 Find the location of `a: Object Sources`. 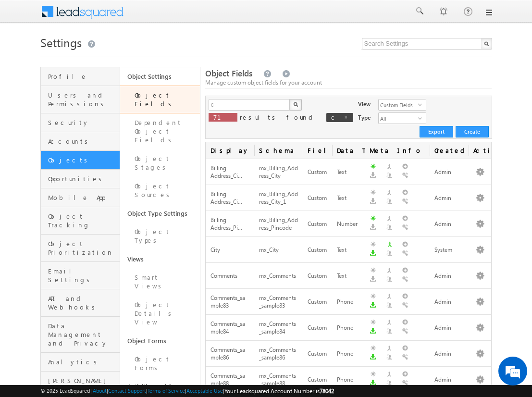

a: Object Sources is located at coordinates (160, 190).